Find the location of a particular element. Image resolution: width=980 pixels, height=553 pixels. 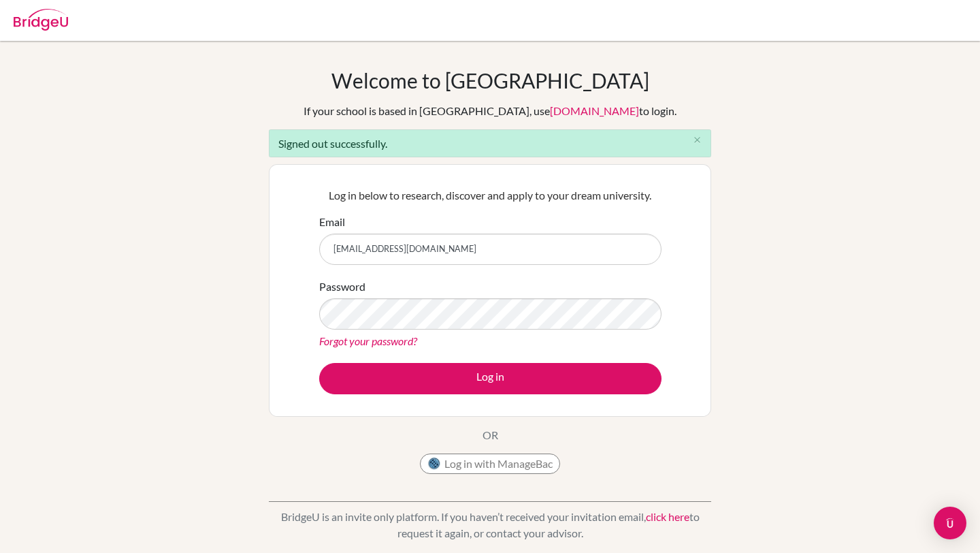

div: Open Intercom Messenger is located at coordinates (950, 523).